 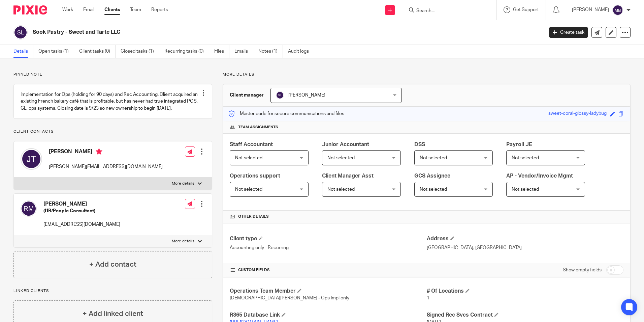 I want to click on a: Details, so click(x=23, y=52).